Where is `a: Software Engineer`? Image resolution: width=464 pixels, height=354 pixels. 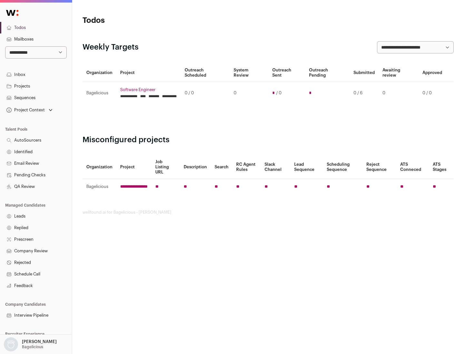 a: Software Engineer is located at coordinates (148, 90).